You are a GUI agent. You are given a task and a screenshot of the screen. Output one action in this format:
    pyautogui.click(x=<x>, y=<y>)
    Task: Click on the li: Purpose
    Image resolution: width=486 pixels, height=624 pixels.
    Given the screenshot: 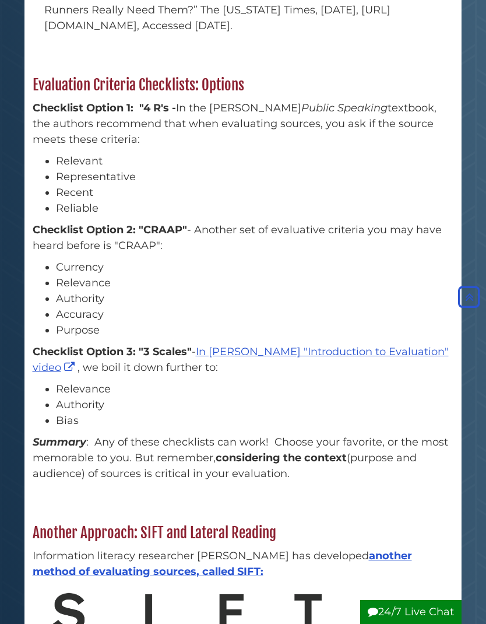 What is the action you would take?
    pyautogui.click(x=255, y=330)
    